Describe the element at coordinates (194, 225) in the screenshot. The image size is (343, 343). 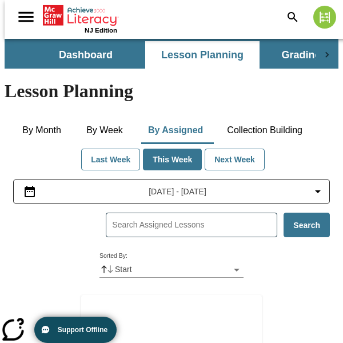
I see `input: Search Assigned Lessons` at that location.